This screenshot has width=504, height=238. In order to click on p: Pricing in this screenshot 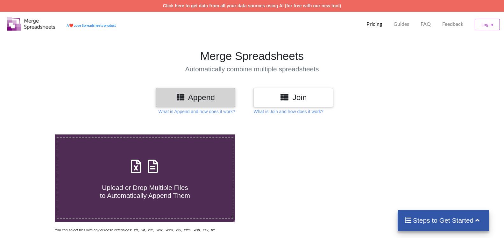, I will do `click(374, 24)`.